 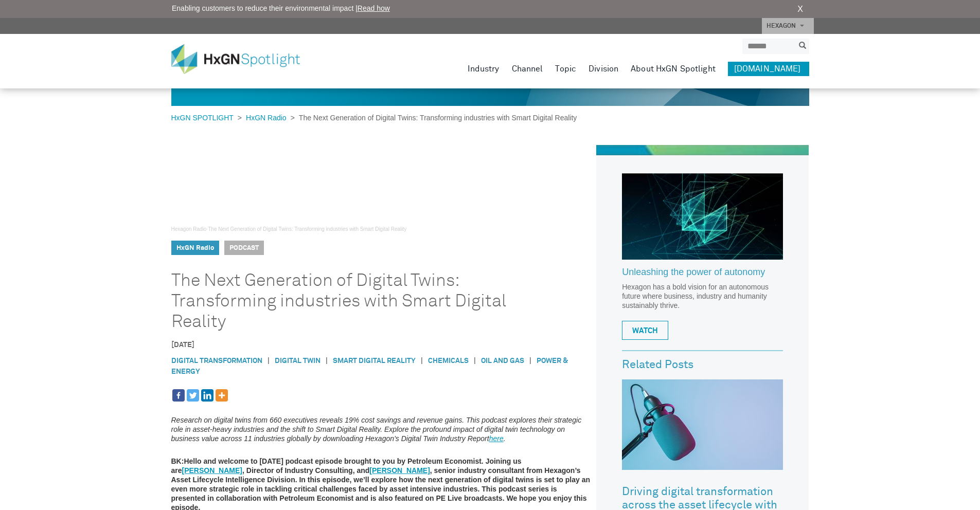 What do you see at coordinates (787, 26) in the screenshot?
I see `a: HEXAGON` at bounding box center [787, 26].